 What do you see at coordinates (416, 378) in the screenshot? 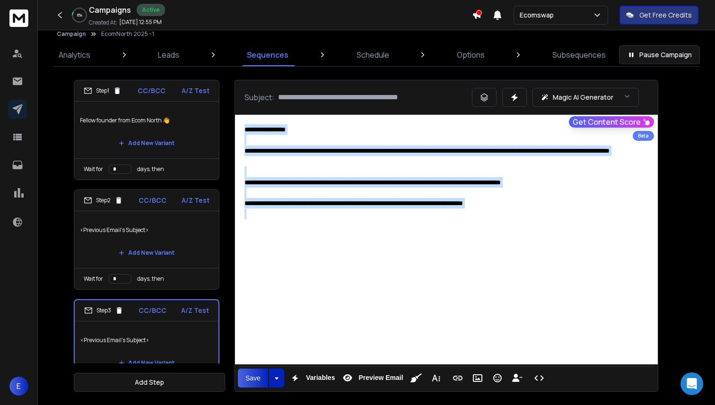
I see `button: Clean HTML` at bounding box center [416, 378].